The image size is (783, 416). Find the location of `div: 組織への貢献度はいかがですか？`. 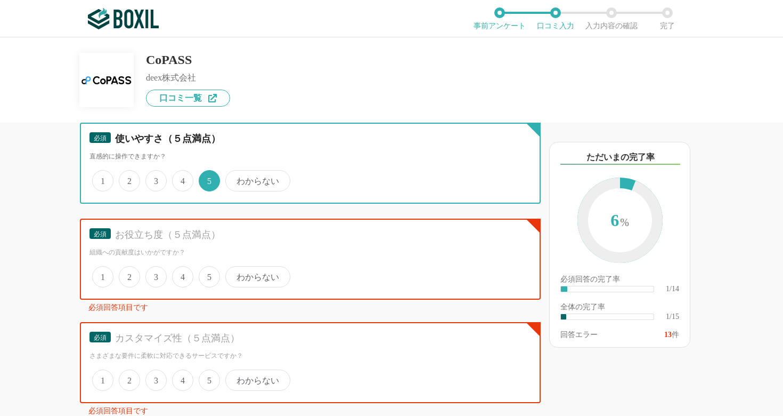

div: 組織への貢献度はいかがですか？ is located at coordinates (310, 252).